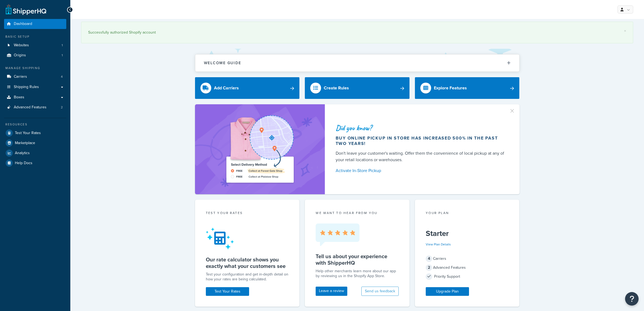  Describe the element at coordinates (35, 163) in the screenshot. I see `a: Help Docs` at that location.